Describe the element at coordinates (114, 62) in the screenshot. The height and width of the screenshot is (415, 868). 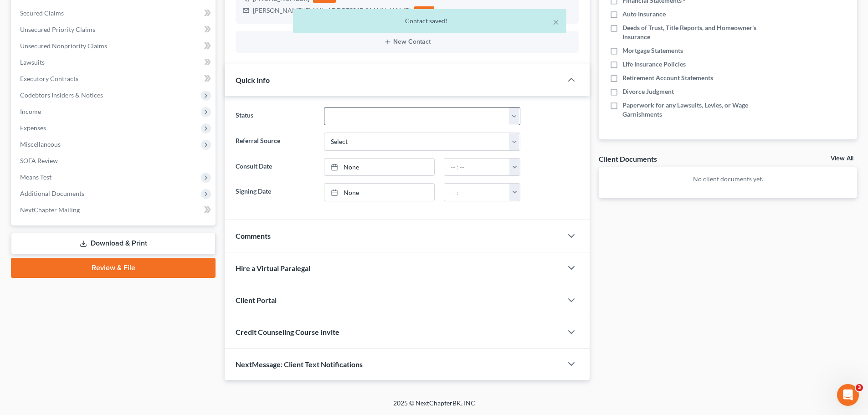
I see `a: Lawsuits` at that location.